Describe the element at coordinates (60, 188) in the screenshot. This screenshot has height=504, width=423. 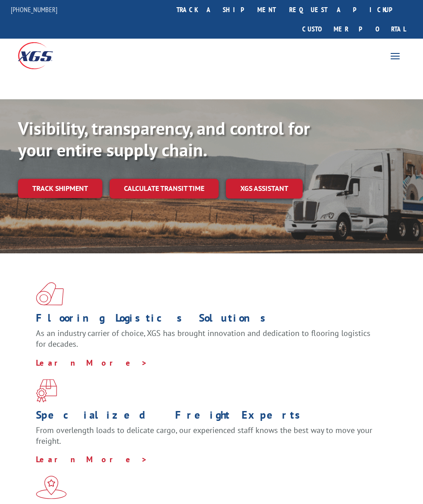
I see `a: Track shipment` at that location.